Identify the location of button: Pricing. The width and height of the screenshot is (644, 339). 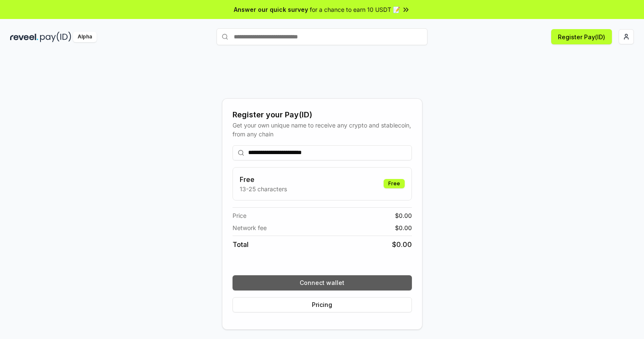
(322, 305).